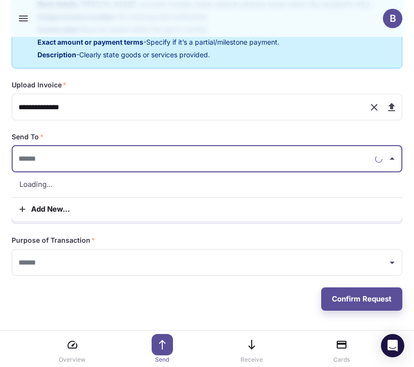  What do you see at coordinates (162, 360) in the screenshot?
I see `p: Send` at bounding box center [162, 360].